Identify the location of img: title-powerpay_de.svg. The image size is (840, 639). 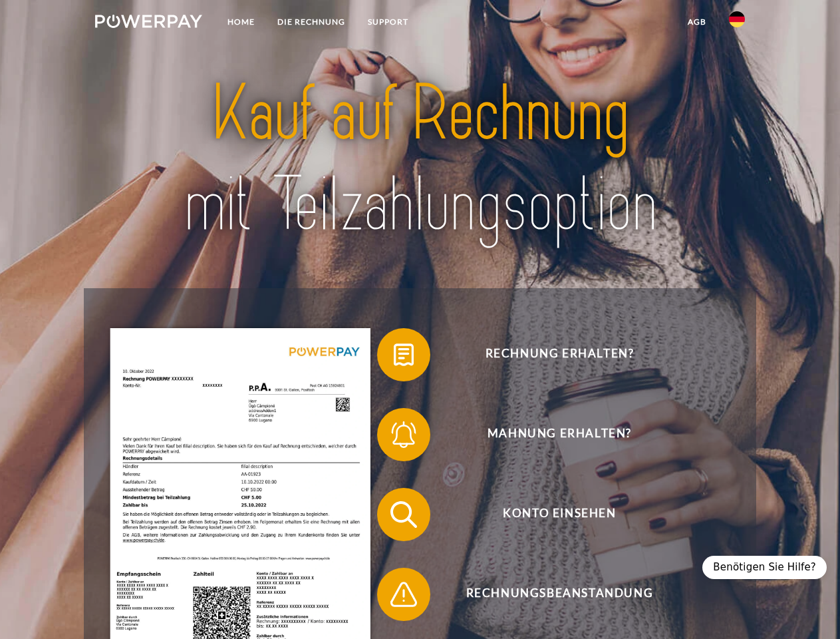
(420, 159).